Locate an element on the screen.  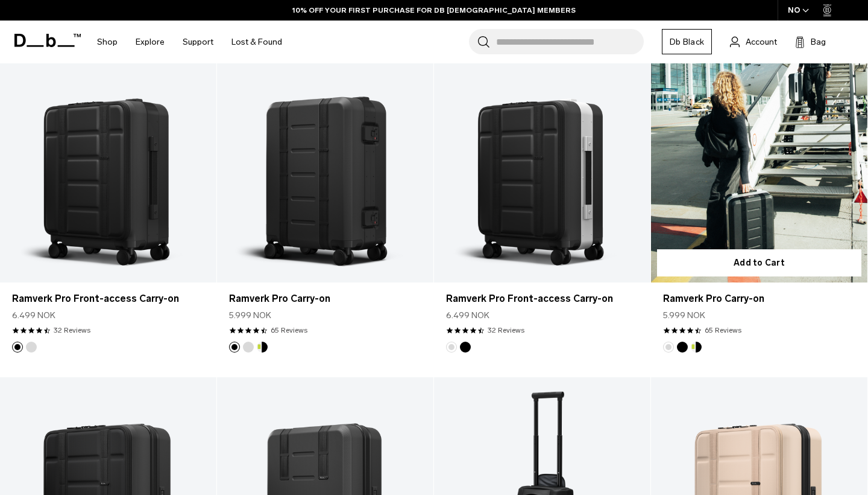
nav: Main Navigation is located at coordinates (189, 42).